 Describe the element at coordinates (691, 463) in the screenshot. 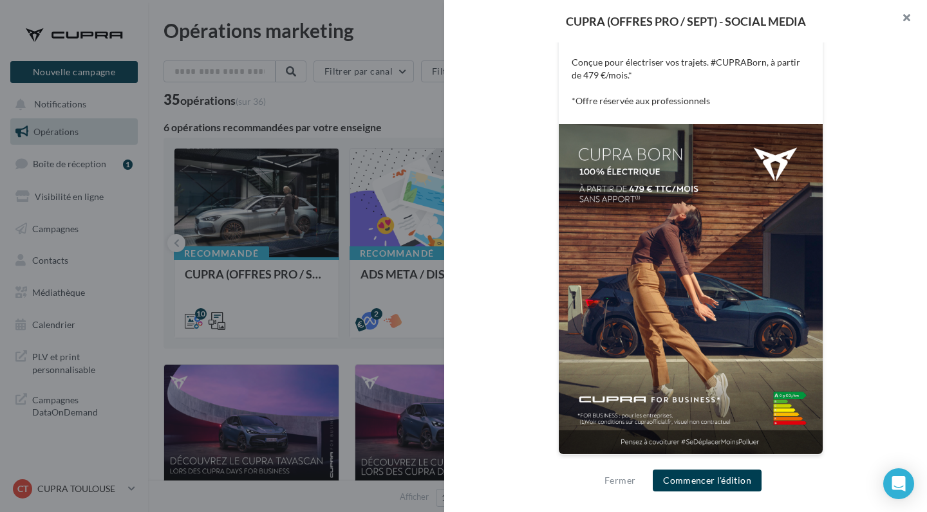

I see `div: La prévisualisation est non-contractuelle` at that location.